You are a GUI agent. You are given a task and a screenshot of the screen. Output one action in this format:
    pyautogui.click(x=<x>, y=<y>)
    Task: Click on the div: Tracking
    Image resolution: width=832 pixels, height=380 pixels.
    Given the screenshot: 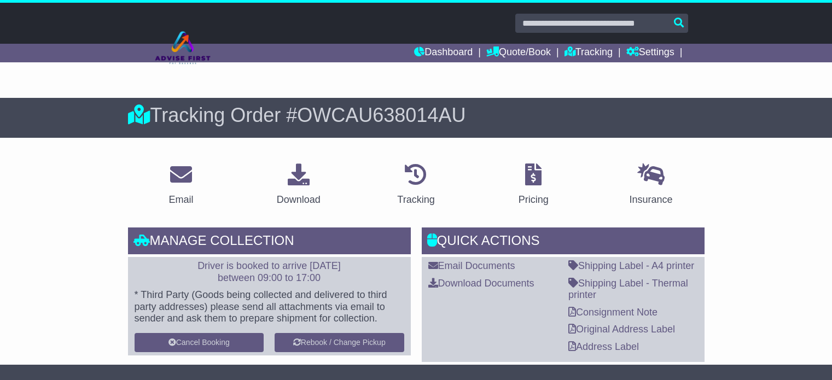 What is the action you would take?
    pyautogui.click(x=416, y=200)
    